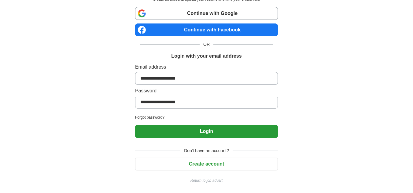  I want to click on a: Forgot password?, so click(206, 118).